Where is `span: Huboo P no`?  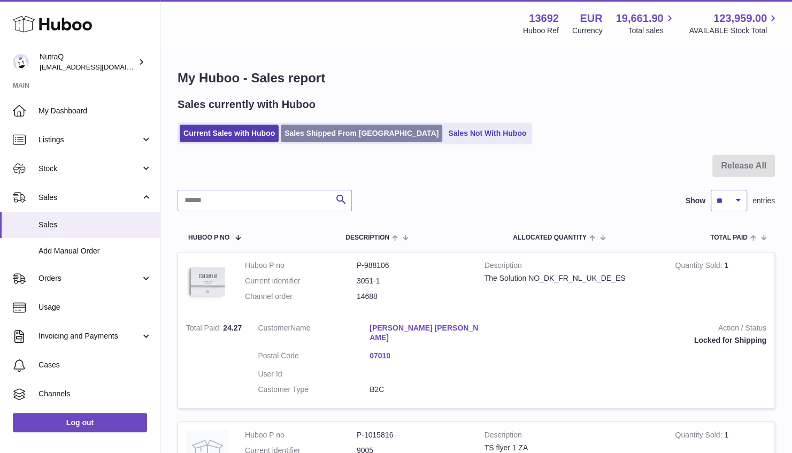
span: Huboo P no is located at coordinates (209, 238).